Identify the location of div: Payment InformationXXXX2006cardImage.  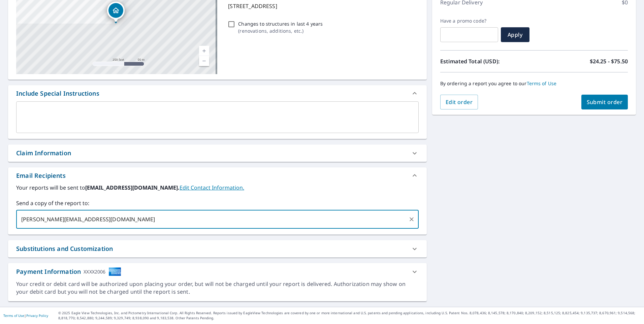
(217, 271).